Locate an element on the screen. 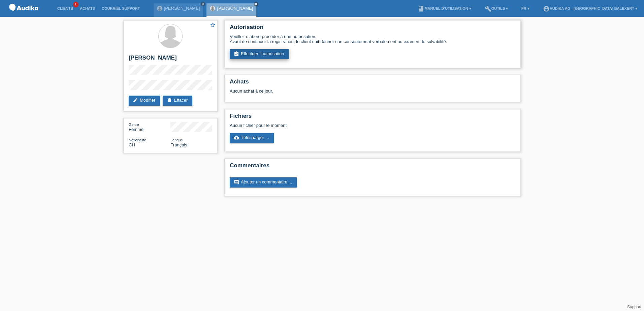 The height and width of the screenshot is (311, 644). i: account_circle is located at coordinates (546, 9).